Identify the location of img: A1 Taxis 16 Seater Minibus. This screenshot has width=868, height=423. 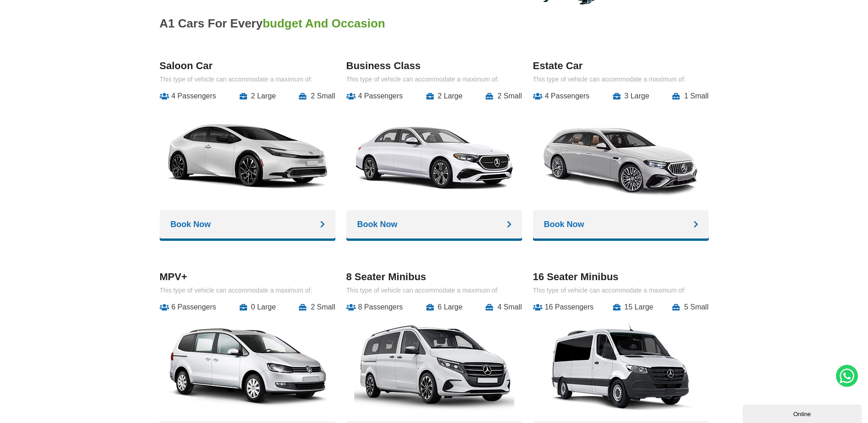
(621, 366).